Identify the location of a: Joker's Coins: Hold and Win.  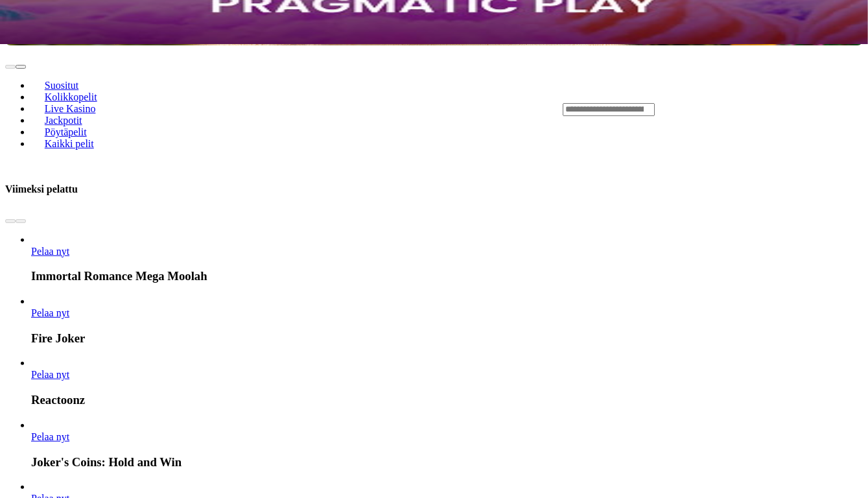
(50, 436).